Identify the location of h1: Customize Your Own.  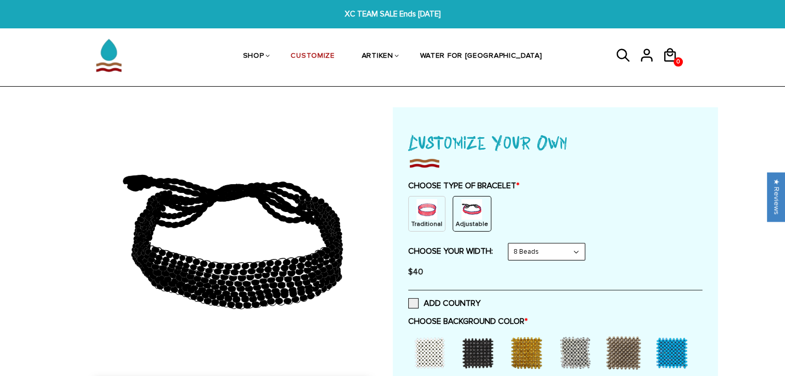
(555, 142).